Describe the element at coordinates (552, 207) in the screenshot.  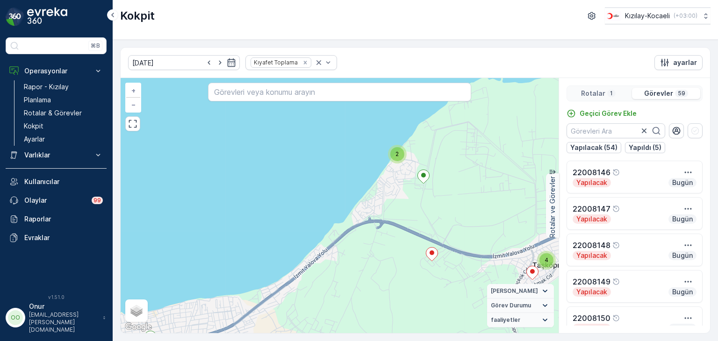
I see `p: Rotalar ve Görevler` at that location.